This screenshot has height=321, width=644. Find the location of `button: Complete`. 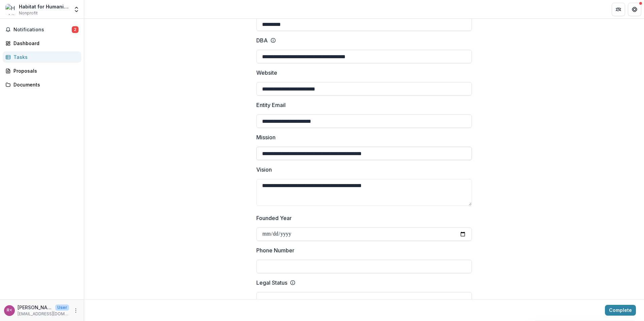

button: Complete is located at coordinates (621, 310).